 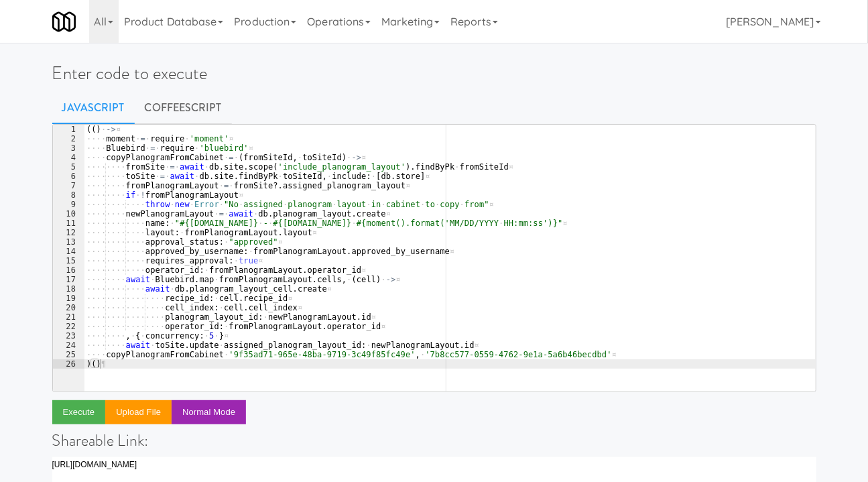 I want to click on h1: Enter code to execute, so click(x=435, y=73).